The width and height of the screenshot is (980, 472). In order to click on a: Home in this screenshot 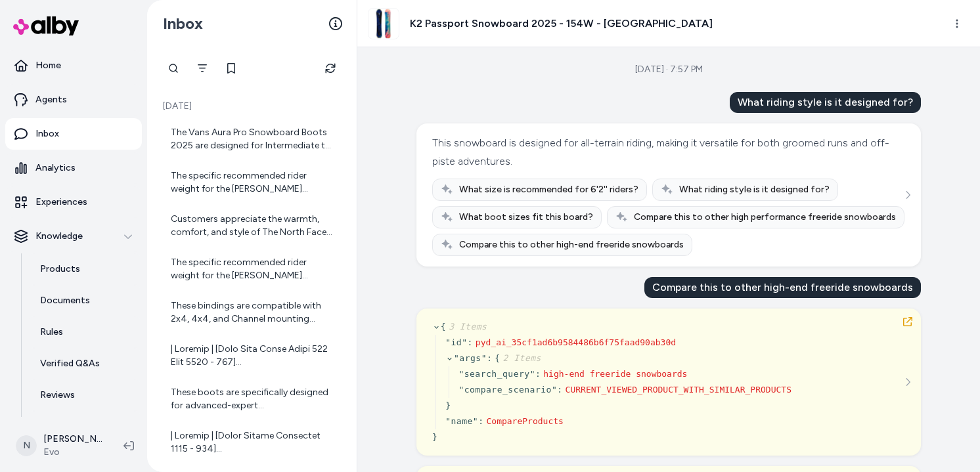, I will do `click(74, 66)`.